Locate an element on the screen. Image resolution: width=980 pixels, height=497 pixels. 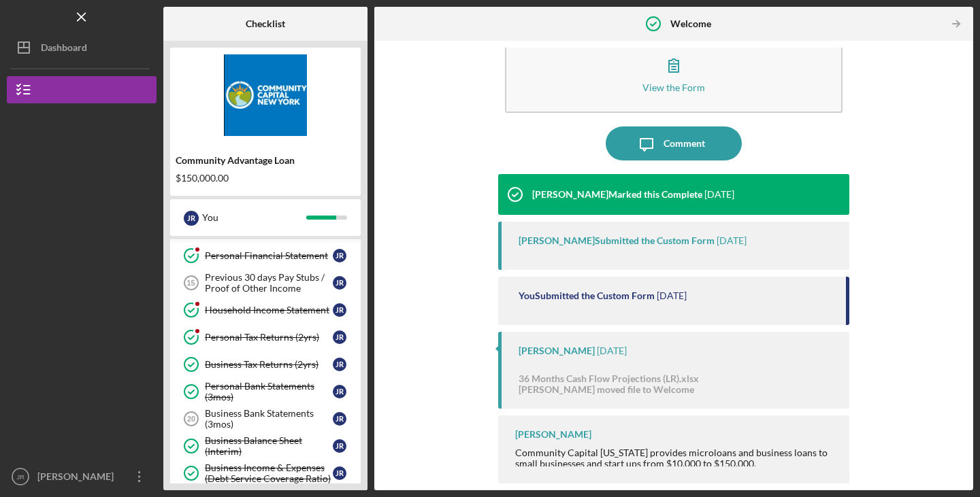
div: Community Advantage Loan is located at coordinates (265, 160).